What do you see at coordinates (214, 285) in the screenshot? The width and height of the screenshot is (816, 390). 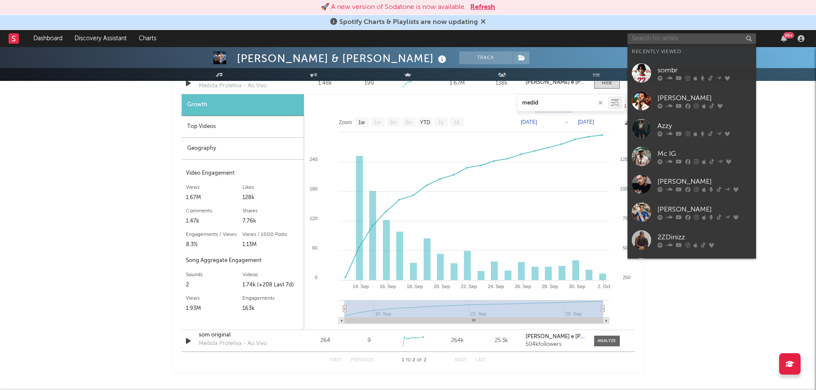 I see `div: 2` at bounding box center [214, 285].